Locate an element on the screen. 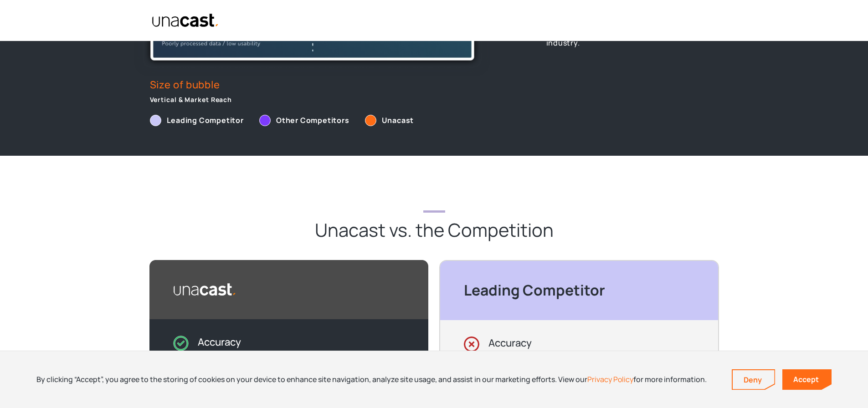 This screenshot has height=408, width=868. a: Deny is located at coordinates (754, 379).